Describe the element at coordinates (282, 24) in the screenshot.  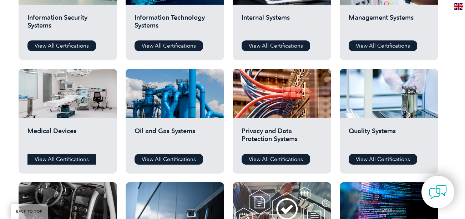
I see `h2: Internal Systems` at that location.